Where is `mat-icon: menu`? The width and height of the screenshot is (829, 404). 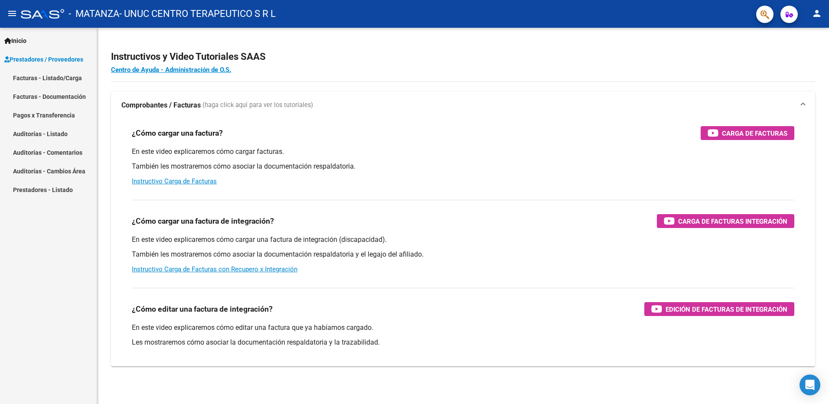
mat-icon: menu is located at coordinates (12, 13).